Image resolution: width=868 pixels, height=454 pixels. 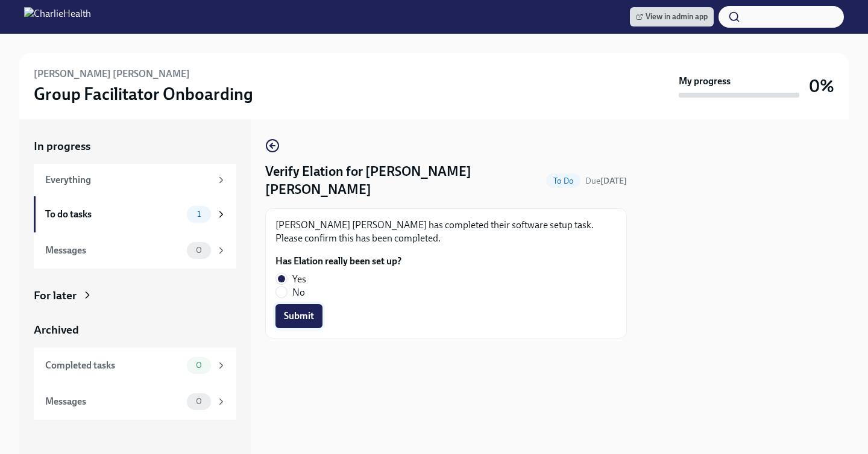 What do you see at coordinates (705, 81) in the screenshot?
I see `strong: My progress` at bounding box center [705, 81].